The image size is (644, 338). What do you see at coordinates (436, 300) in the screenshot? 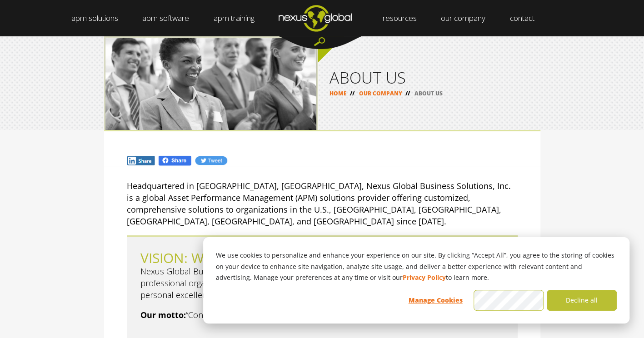
I see `button: Manage Cookies` at bounding box center [436, 300].